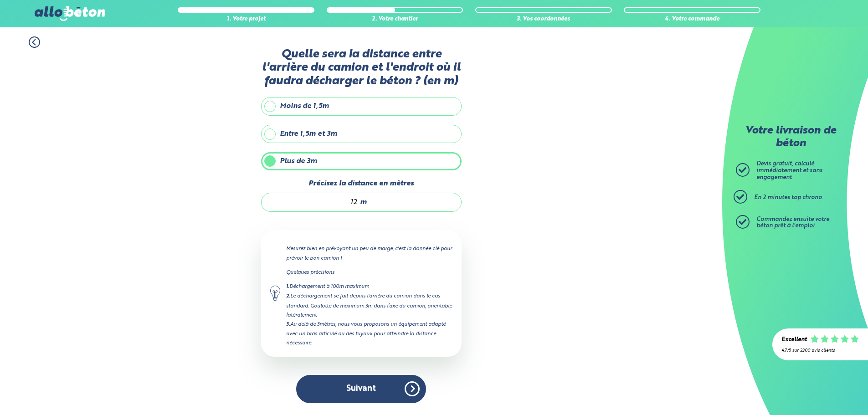  I want to click on input: 0, so click(314, 202).